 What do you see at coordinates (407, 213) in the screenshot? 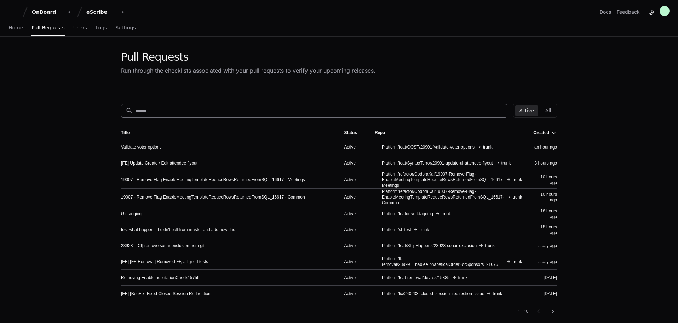
I see `span: Platform/feature/git-tagging` at bounding box center [407, 213].